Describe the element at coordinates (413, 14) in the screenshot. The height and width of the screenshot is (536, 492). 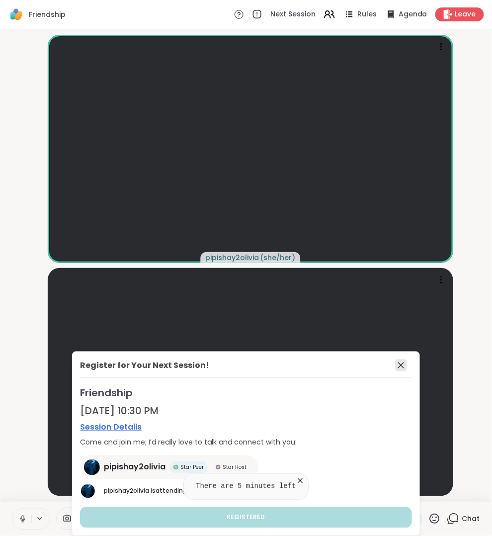
I see `span: Agenda` at that location.